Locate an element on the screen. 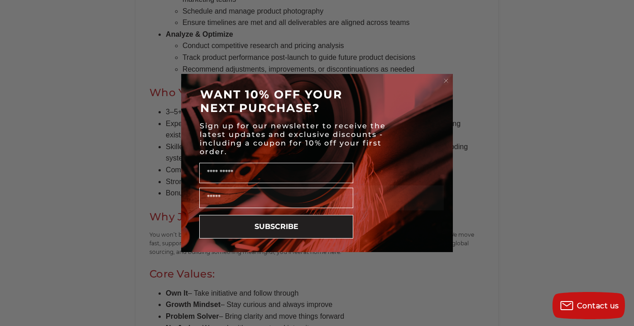 The height and width of the screenshot is (326, 634). input: Email is located at coordinates (276, 197).